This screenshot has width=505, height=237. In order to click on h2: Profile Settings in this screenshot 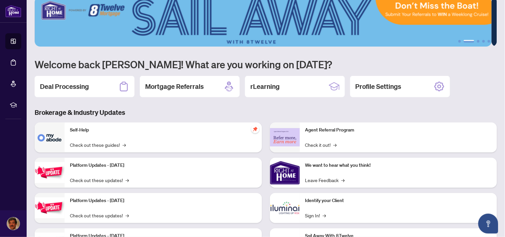, I will do `click(378, 87)`.